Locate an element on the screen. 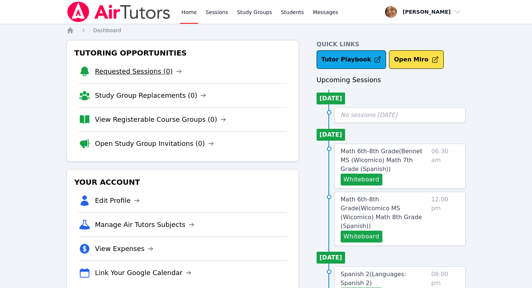 This screenshot has height=288, width=532. a: Study Group Replacements (0) is located at coordinates (150, 95).